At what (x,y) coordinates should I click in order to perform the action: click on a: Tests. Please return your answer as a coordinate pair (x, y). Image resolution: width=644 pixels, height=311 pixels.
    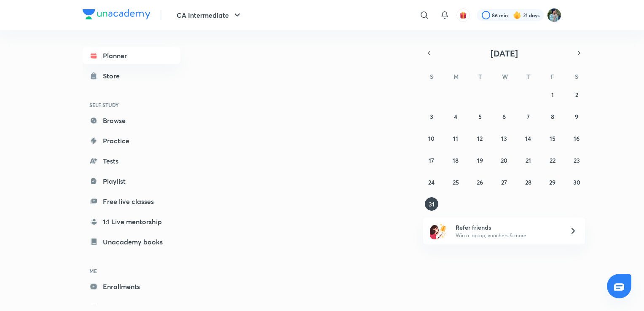
    Looking at the image, I should click on (131, 161).